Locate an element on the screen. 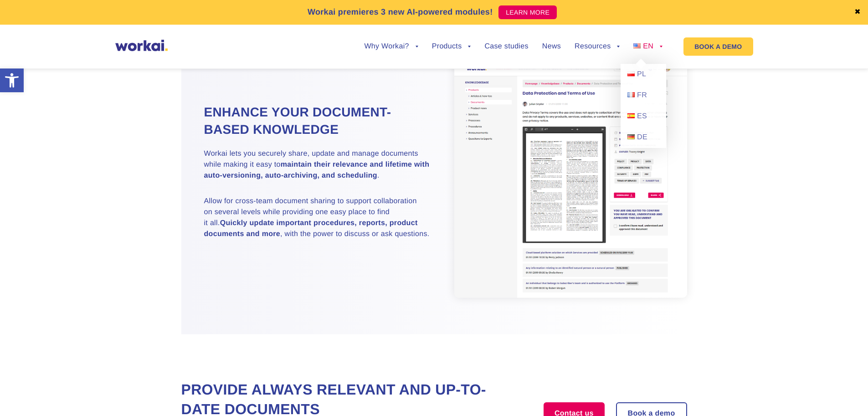 The image size is (868, 416). span: PL is located at coordinates (642, 74).